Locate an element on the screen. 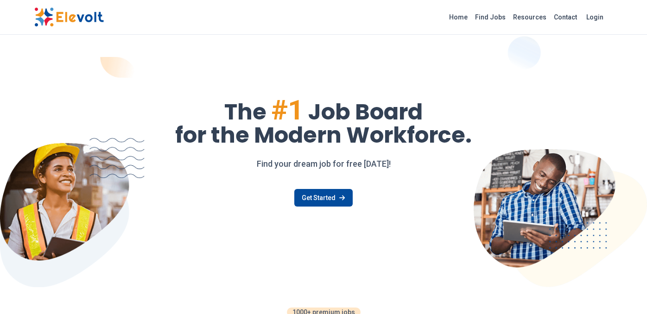  a: Get Started is located at coordinates (323, 198).